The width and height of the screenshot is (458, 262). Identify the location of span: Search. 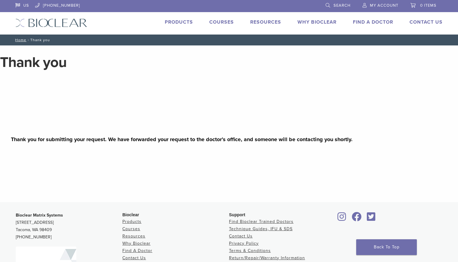
(342, 5).